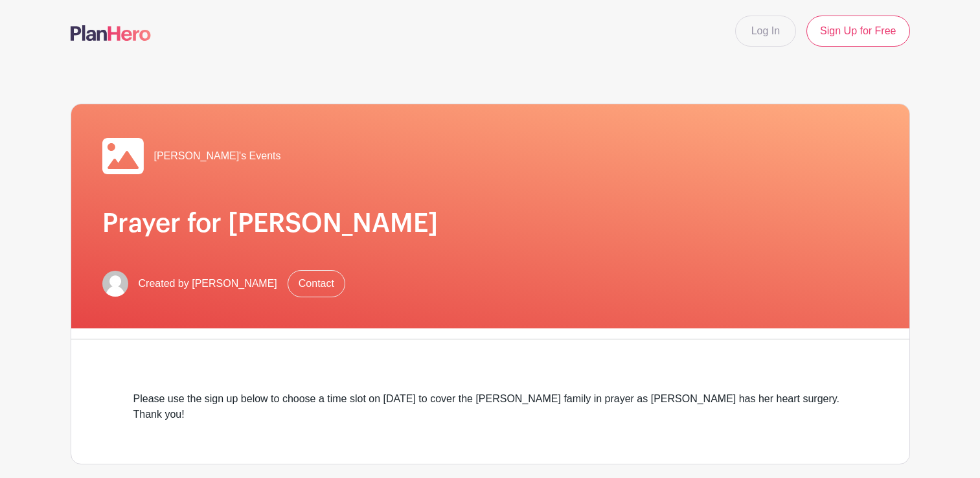  What do you see at coordinates (111, 33) in the screenshot?
I see `img: logo-507f7623f17ff9eddc593b1ce0a138ce2505c220e1c5a4e2b4648c50719b7d32.svg` at bounding box center [111, 33].